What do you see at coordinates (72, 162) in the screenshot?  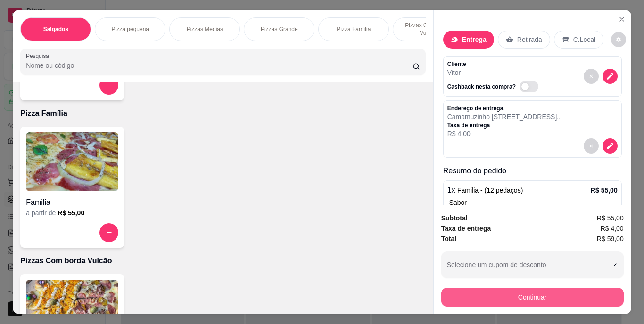 I see `img: product-image` at bounding box center [72, 162].